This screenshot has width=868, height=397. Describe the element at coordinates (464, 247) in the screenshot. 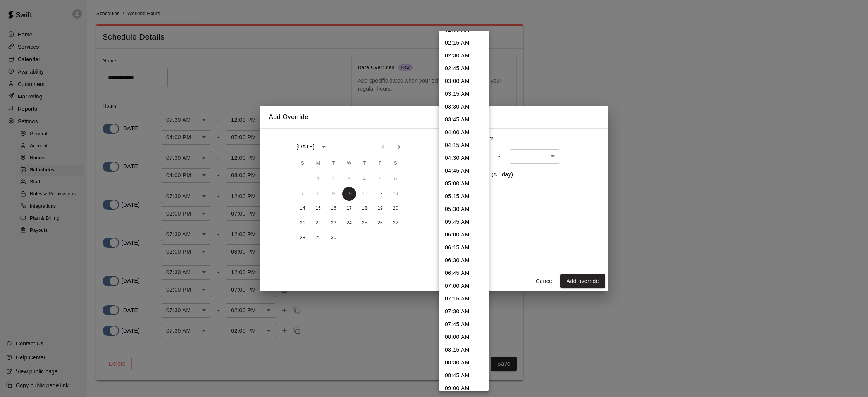

I see `li: 06:15 AM` at that location.